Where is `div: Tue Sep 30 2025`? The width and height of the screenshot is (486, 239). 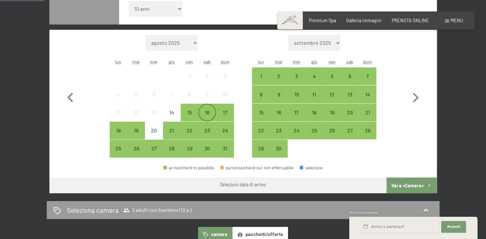 div: Tue Sep 30 2025 is located at coordinates (279, 149).